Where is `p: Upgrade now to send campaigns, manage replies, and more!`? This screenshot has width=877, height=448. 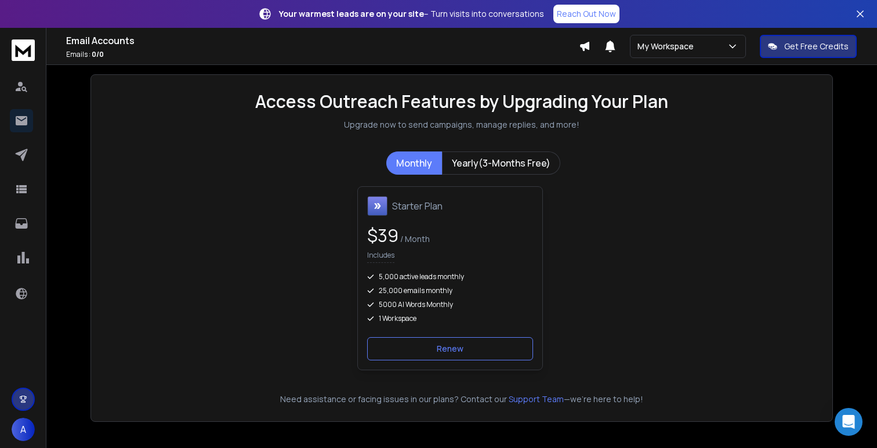
p: Upgrade now to send campaigns, manage replies, and more! is located at coordinates (462, 125).